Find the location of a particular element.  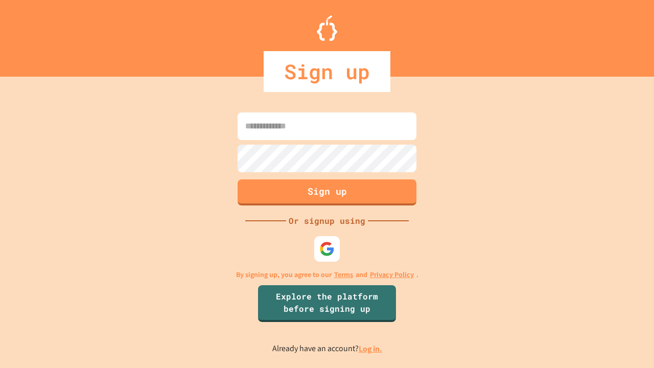

a: Privacy Policy is located at coordinates (392, 274).